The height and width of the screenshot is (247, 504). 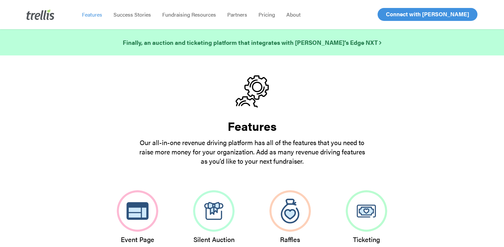 I want to click on span: Success Stories, so click(x=132, y=14).